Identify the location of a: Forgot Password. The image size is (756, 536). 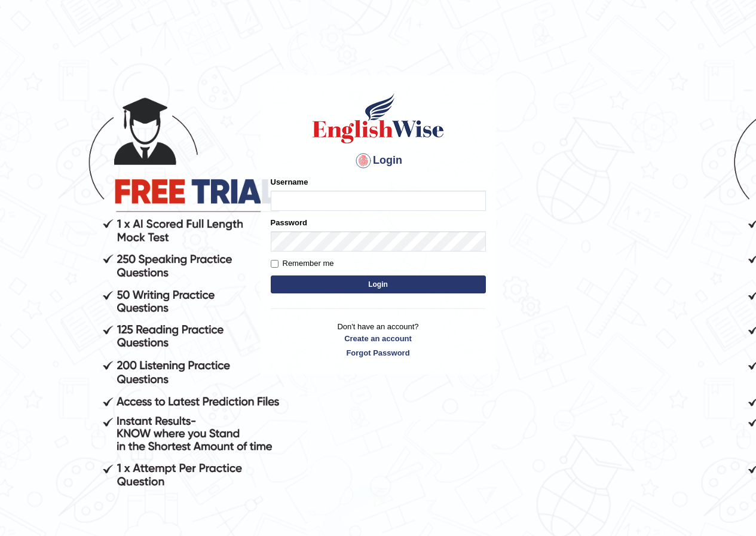
(378, 352).